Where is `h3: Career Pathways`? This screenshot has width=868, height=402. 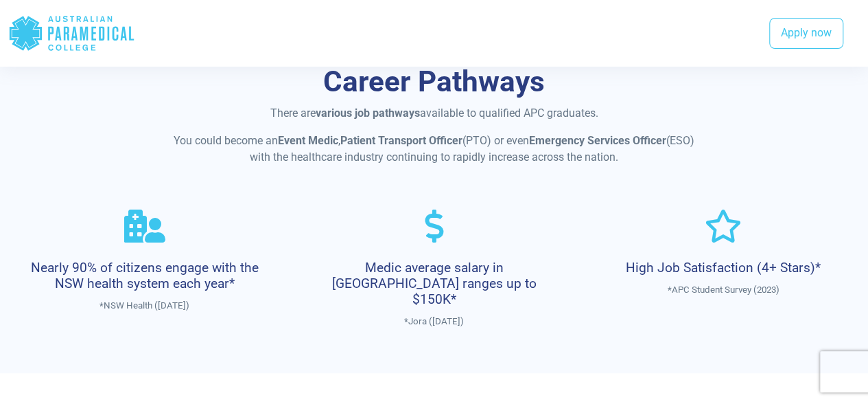
h3: Career Pathways is located at coordinates (434, 82).